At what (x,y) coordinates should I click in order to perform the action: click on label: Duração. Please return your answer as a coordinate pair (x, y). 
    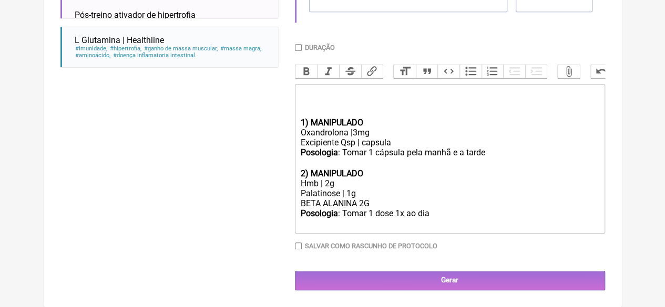
    Looking at the image, I should click on (319, 47).